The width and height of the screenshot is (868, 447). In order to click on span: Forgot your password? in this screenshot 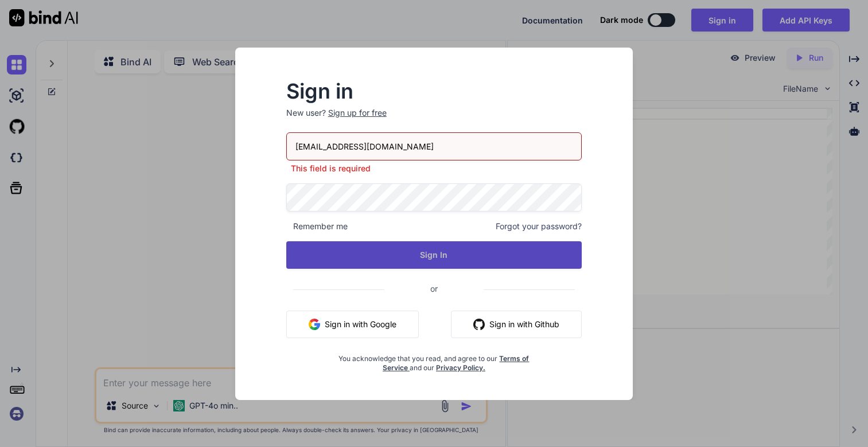, I will do `click(539, 227)`.